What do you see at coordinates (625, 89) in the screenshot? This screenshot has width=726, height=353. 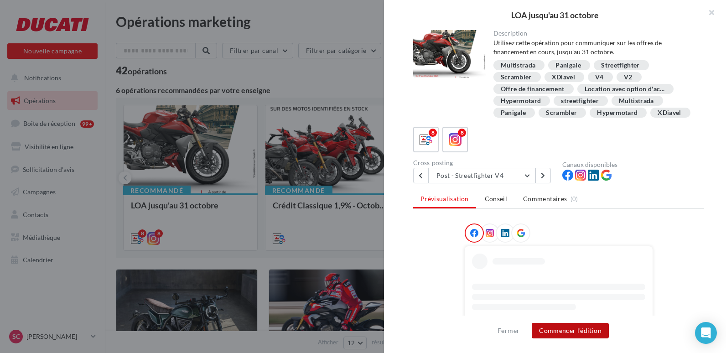 I see `span: Location avec option d'ac...` at bounding box center [625, 89].